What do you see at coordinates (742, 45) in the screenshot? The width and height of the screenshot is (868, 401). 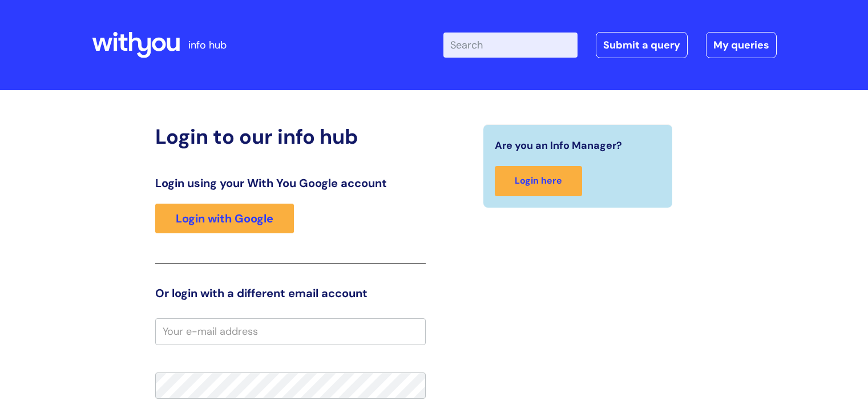 I see `a: My queries` at bounding box center [742, 45].